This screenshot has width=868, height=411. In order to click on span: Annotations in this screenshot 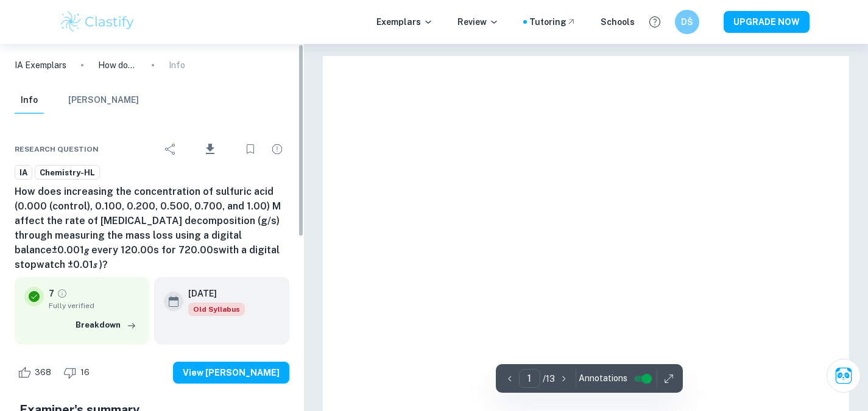, I will do `click(603, 378)`.